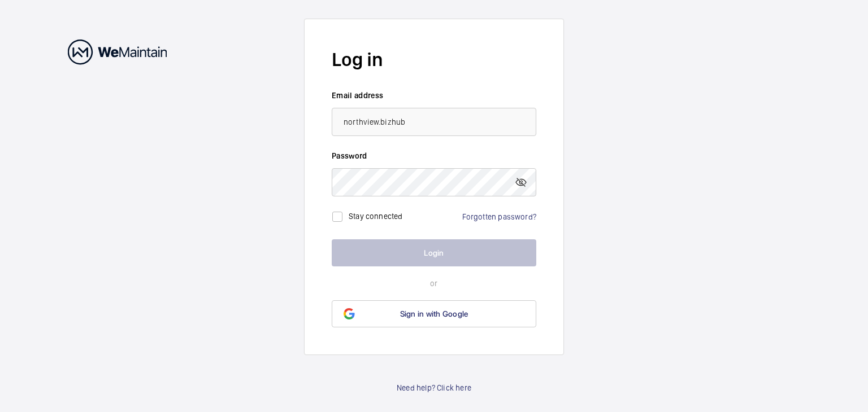 The image size is (868, 412). What do you see at coordinates (434, 314) in the screenshot?
I see `span: Sign in with Google` at bounding box center [434, 314].